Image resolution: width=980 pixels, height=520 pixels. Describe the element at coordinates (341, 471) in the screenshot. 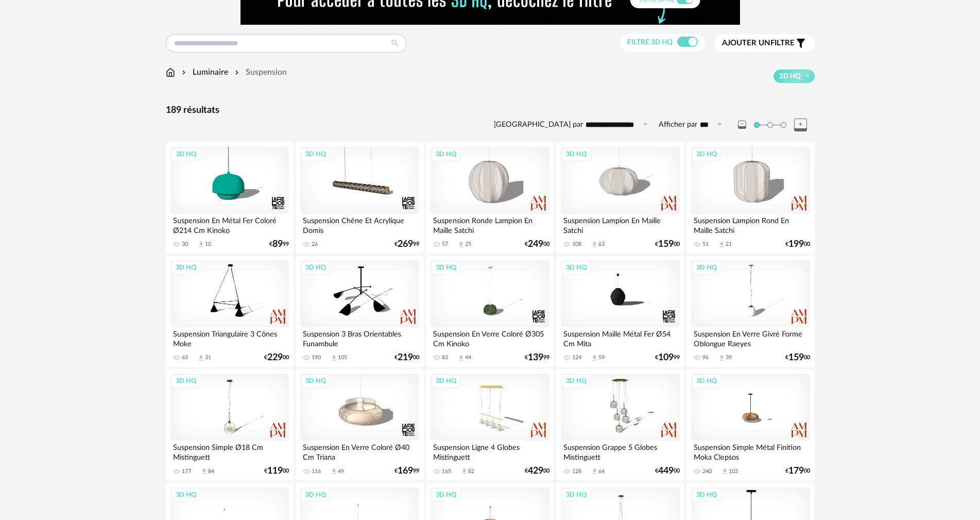

I see `div: 49` at that location.